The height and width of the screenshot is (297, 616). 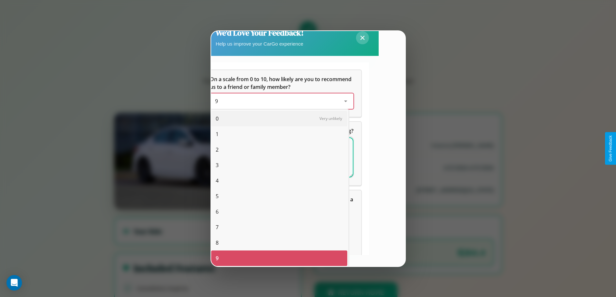 What do you see at coordinates (279, 119) in the screenshot?
I see `div: 0` at bounding box center [279, 119].